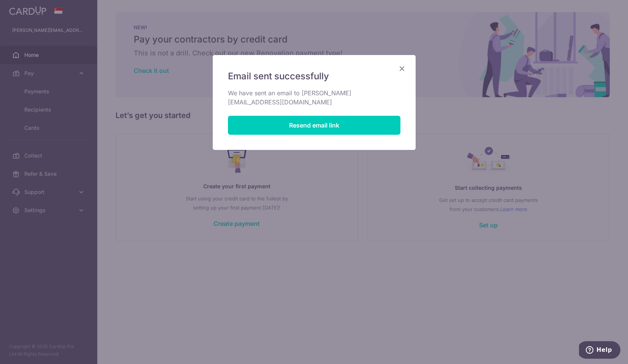  Describe the element at coordinates (314, 125) in the screenshot. I see `button: Resend email link` at that location.